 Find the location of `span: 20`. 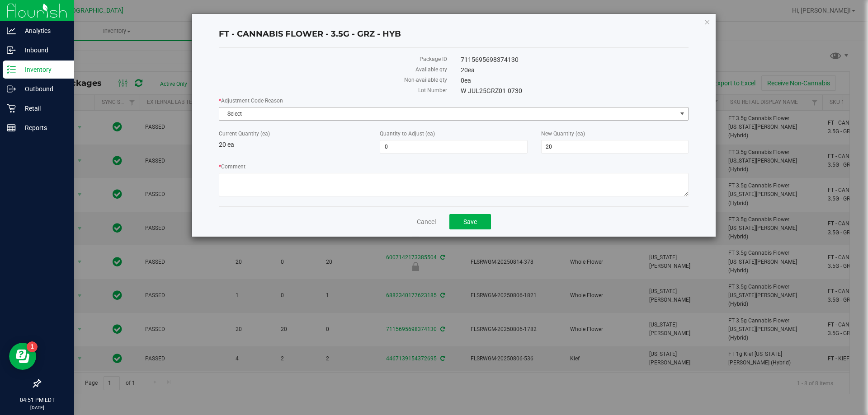

span: 20 is located at coordinates (468, 70).